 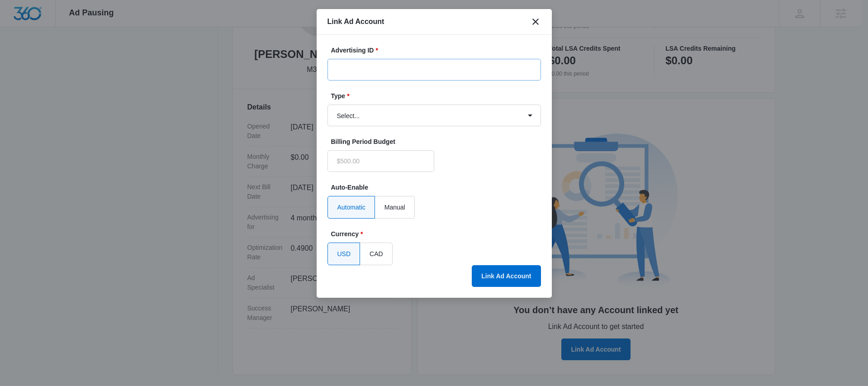 What do you see at coordinates (376, 254) in the screenshot?
I see `label: CAD` at bounding box center [376, 254].